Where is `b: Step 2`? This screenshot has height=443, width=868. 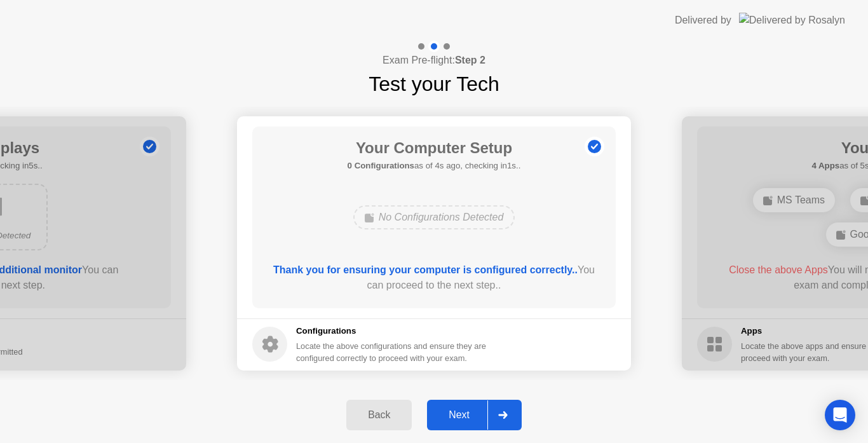
b: Step 2 is located at coordinates (470, 60).